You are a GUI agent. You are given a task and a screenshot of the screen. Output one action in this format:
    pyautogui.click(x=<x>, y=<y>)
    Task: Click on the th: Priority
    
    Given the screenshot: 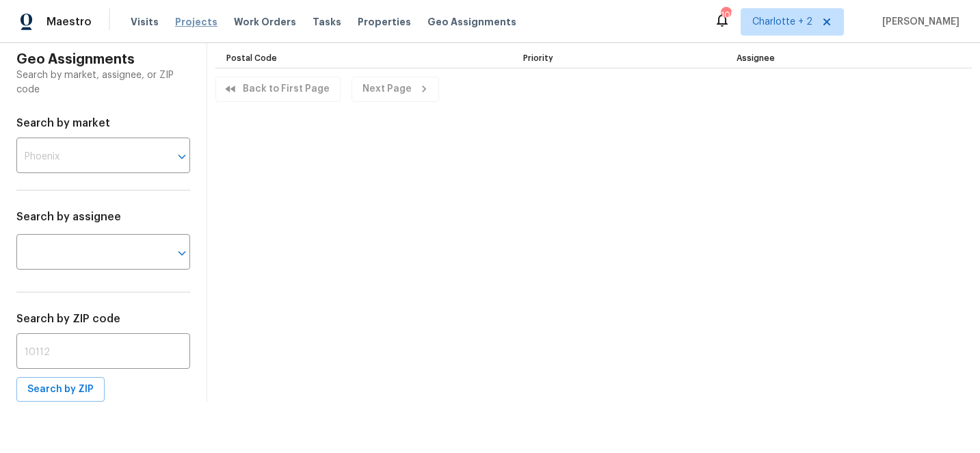 What is the action you would take?
    pyautogui.click(x=618, y=55)
    